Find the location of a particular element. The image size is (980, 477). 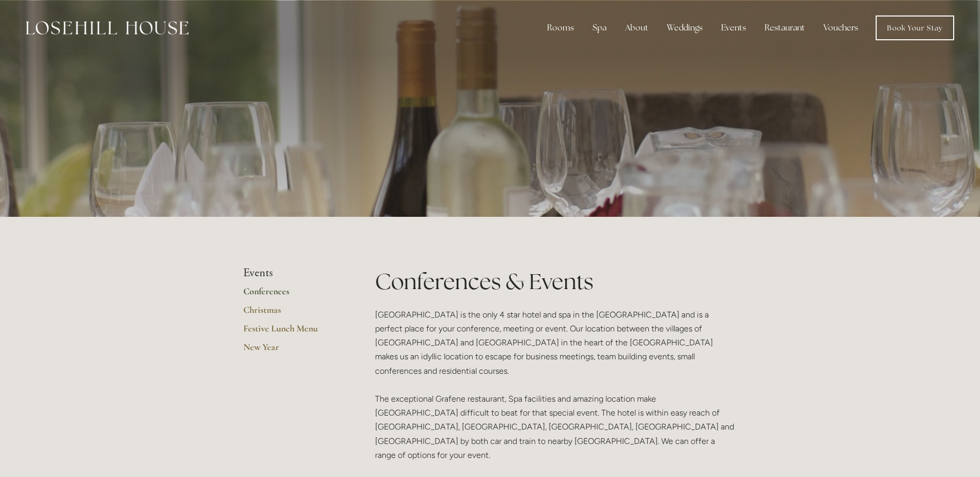

a: Conferences is located at coordinates (292, 295).